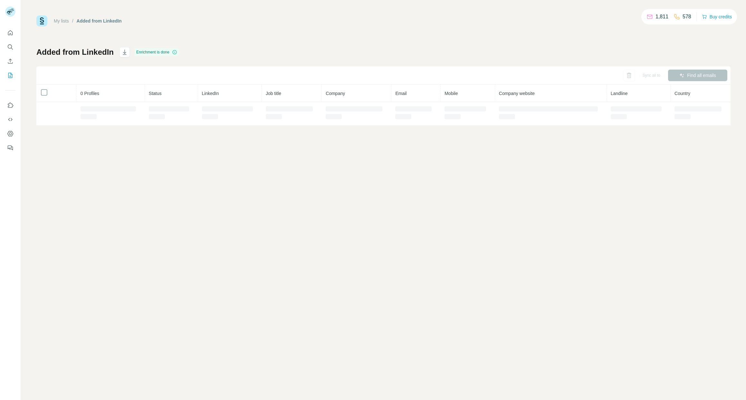 This screenshot has width=746, height=400. I want to click on span: Company website, so click(516, 93).